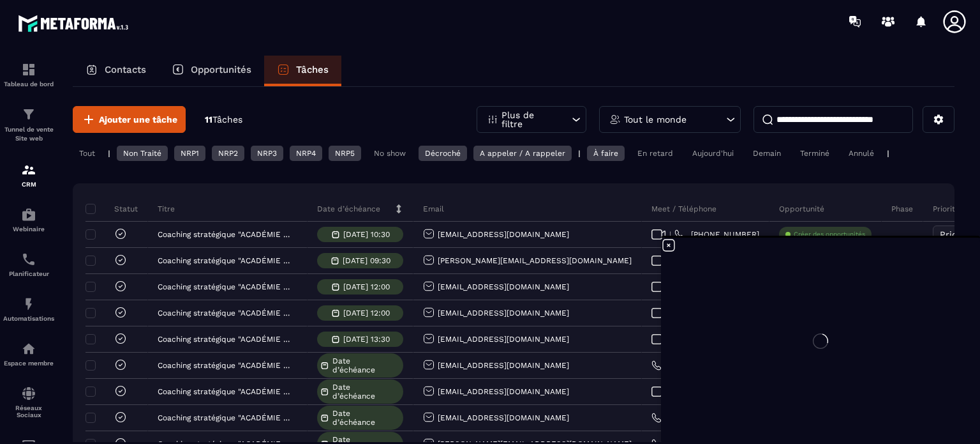 The height and width of the screenshot is (444, 980). Describe the element at coordinates (29, 363) in the screenshot. I see `p: Espace membre` at that location.